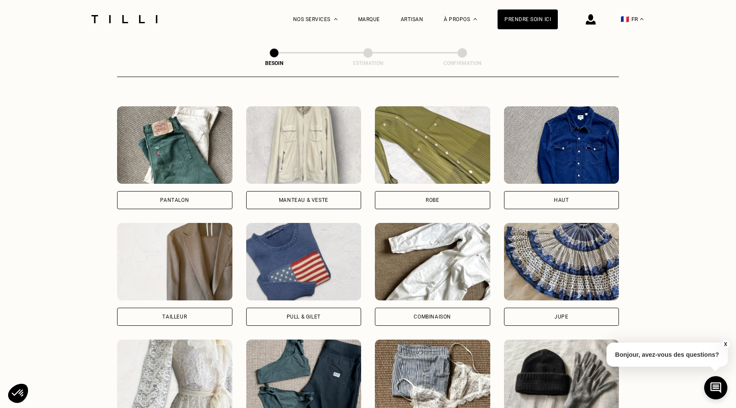 Image resolution: width=736 pixels, height=408 pixels. Describe the element at coordinates (642, 19) in the screenshot. I see `img: menu déroulant` at that location.